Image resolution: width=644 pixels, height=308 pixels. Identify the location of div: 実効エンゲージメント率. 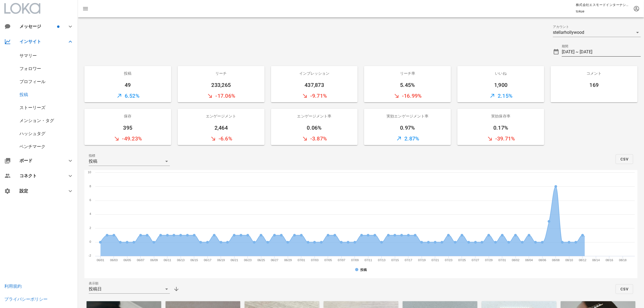
(407, 116).